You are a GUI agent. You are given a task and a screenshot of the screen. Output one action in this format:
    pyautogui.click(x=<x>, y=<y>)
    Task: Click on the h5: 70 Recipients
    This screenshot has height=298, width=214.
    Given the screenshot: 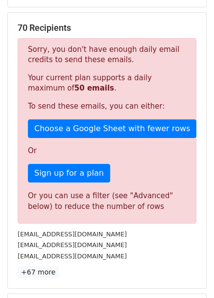 What is the action you would take?
    pyautogui.click(x=107, y=28)
    